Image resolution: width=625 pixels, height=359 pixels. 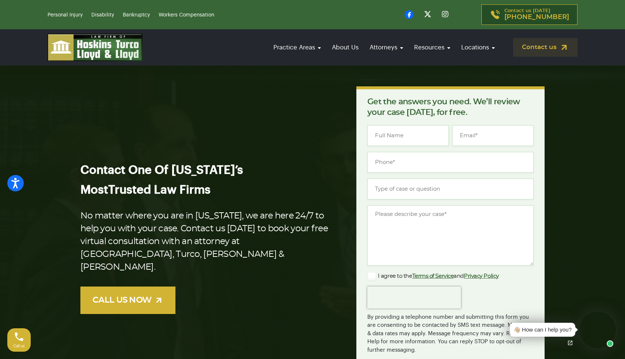 I want to click on div: 👋🏼 How can I help you?, so click(x=543, y=329).